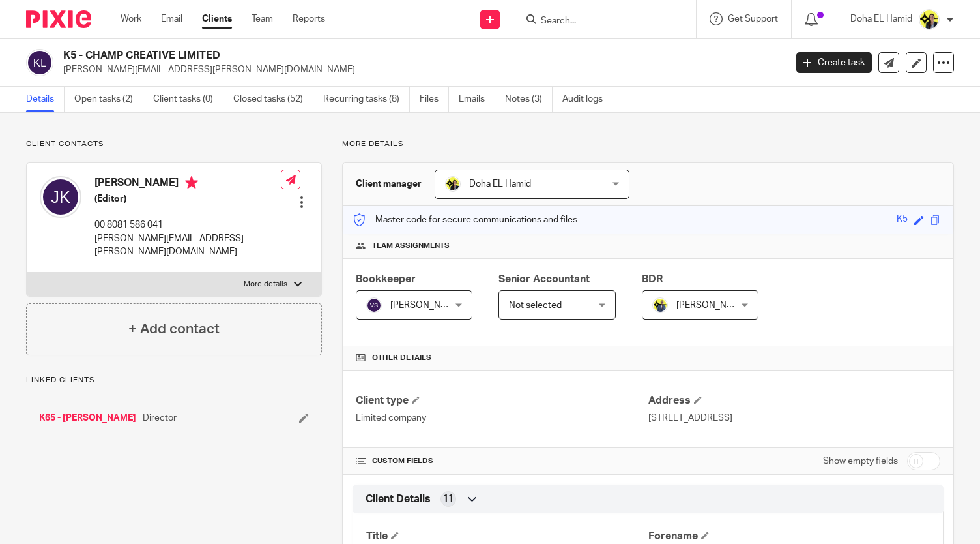  Describe the element at coordinates (273, 99) in the screenshot. I see `a: Closed tasks (52)` at that location.